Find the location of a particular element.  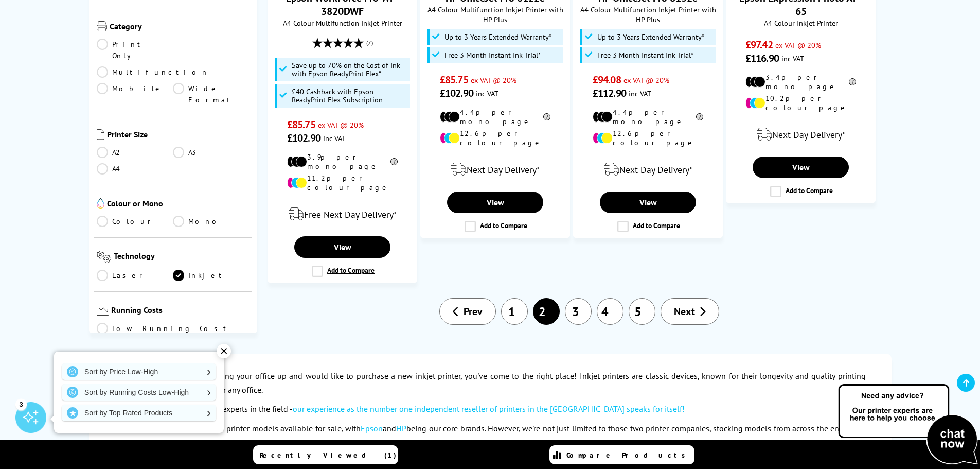

a: Epson is located at coordinates (371, 428).